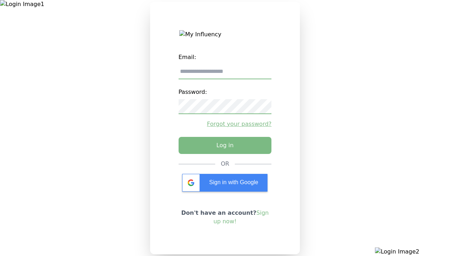 Image resolution: width=450 pixels, height=256 pixels. I want to click on div: OR, so click(225, 164).